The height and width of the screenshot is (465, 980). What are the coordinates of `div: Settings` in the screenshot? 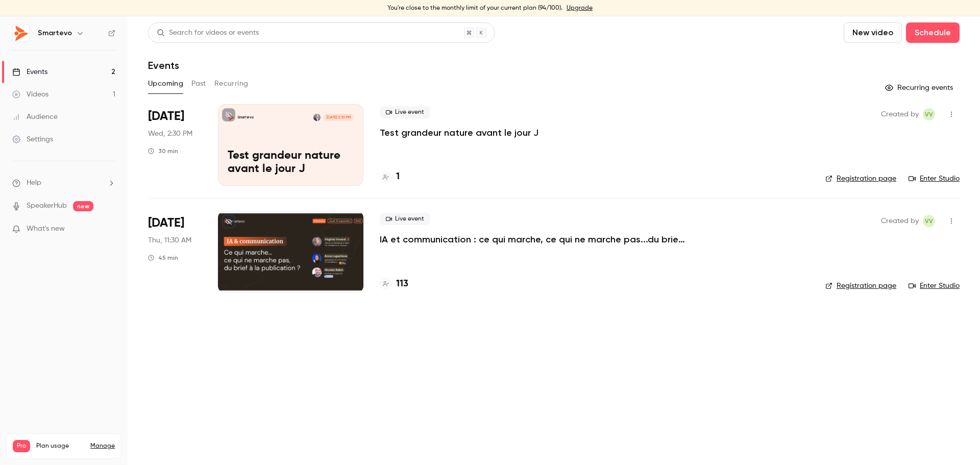 It's located at (33, 139).